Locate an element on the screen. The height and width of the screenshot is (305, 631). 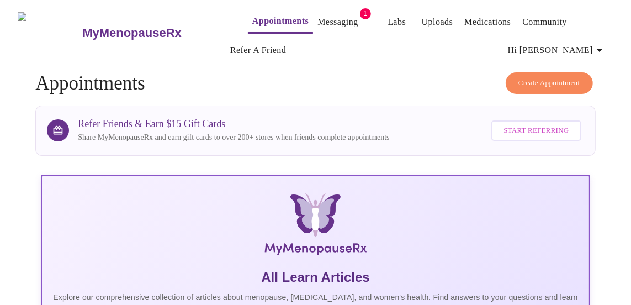
button: Create Appointment is located at coordinates (549, 83).